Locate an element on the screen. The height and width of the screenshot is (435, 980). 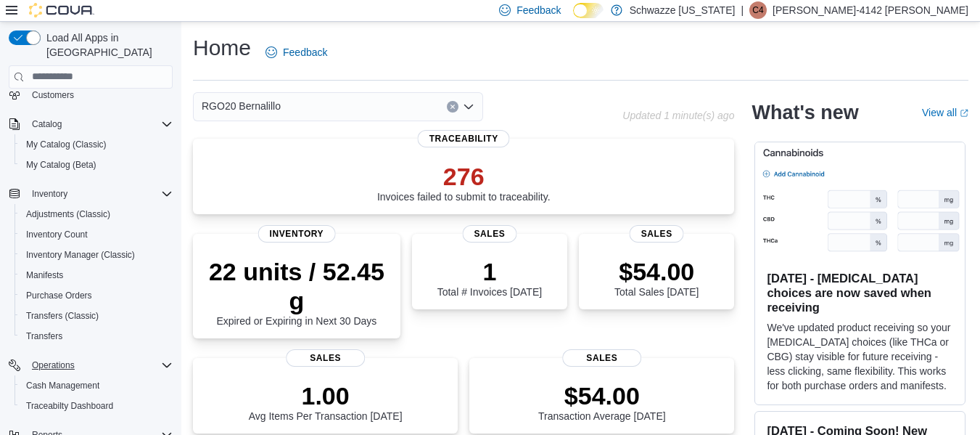
span: Traceability is located at coordinates (463, 139).